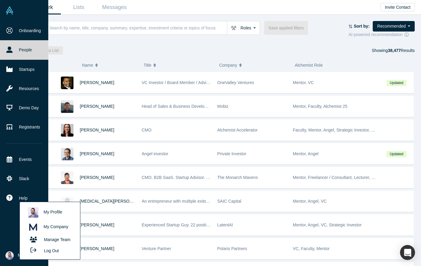 The height and width of the screenshot is (266, 421). I want to click on strong: 38,477, so click(394, 50).